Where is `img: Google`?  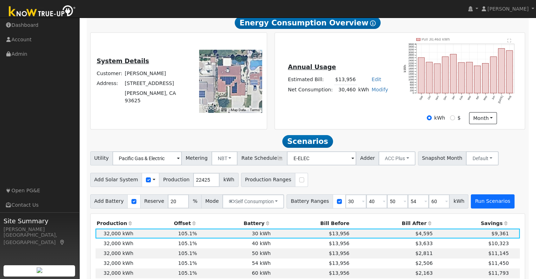 img: Google is located at coordinates (213, 108).